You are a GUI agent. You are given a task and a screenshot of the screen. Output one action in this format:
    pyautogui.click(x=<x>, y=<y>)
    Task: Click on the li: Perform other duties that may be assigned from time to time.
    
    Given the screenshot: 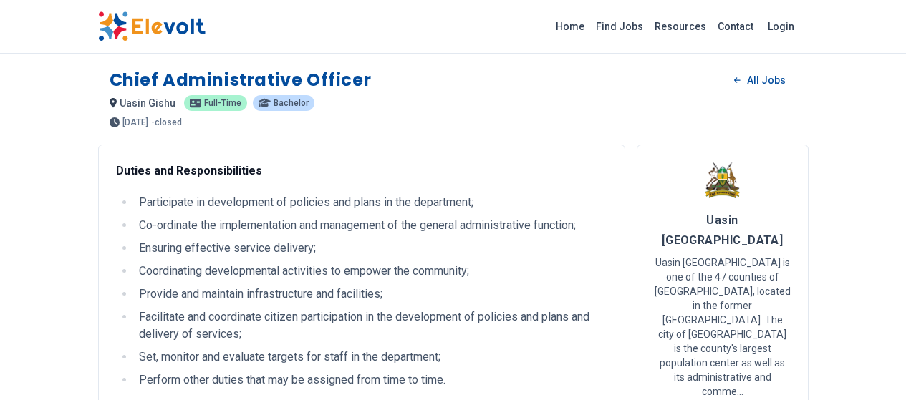 What is the action you would take?
    pyautogui.click(x=371, y=380)
    